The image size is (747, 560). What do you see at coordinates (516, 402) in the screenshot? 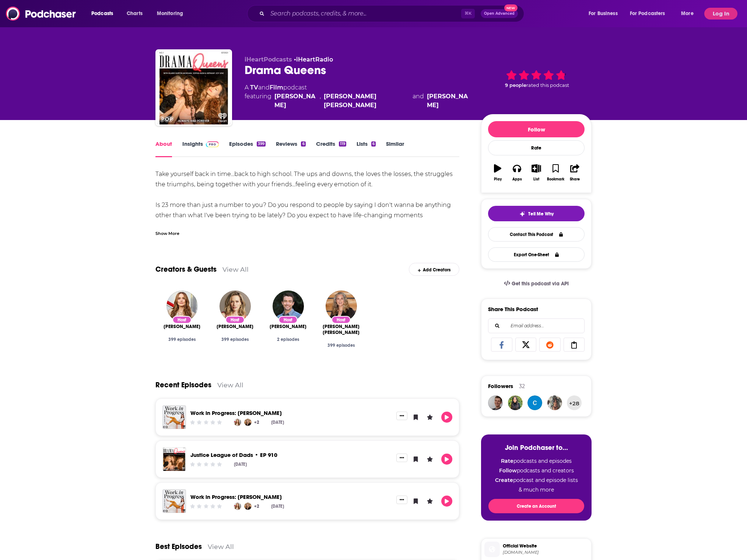
I see `a: Vaishnavi` at bounding box center [516, 402].